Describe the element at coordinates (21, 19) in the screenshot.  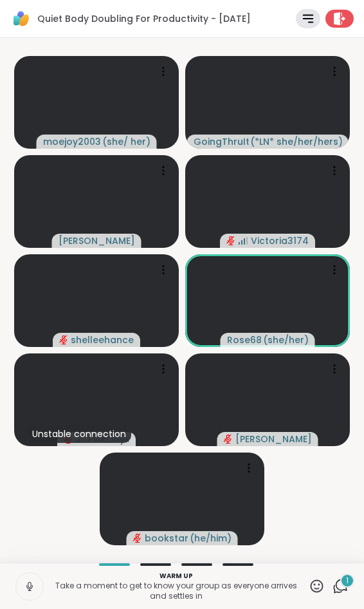
I see `img: ShareWell Logomark` at that location.